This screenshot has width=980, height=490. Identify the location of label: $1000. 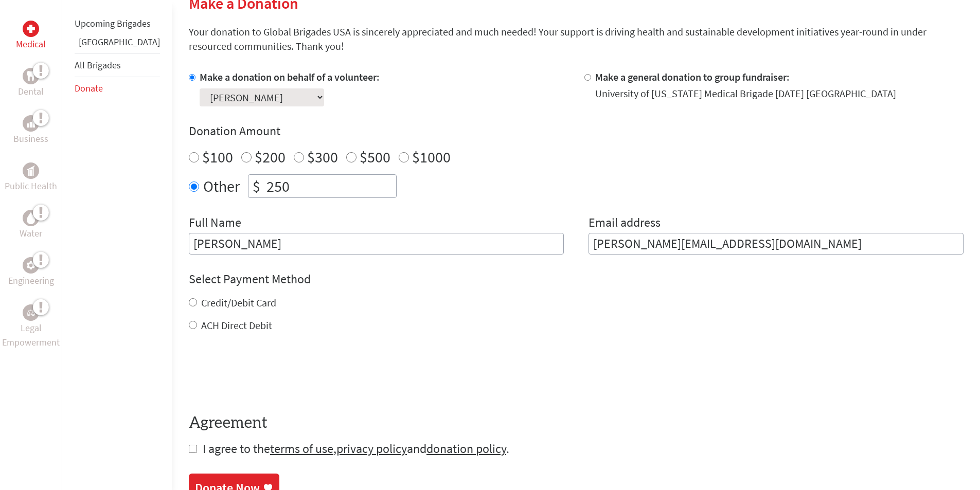
(431, 157).